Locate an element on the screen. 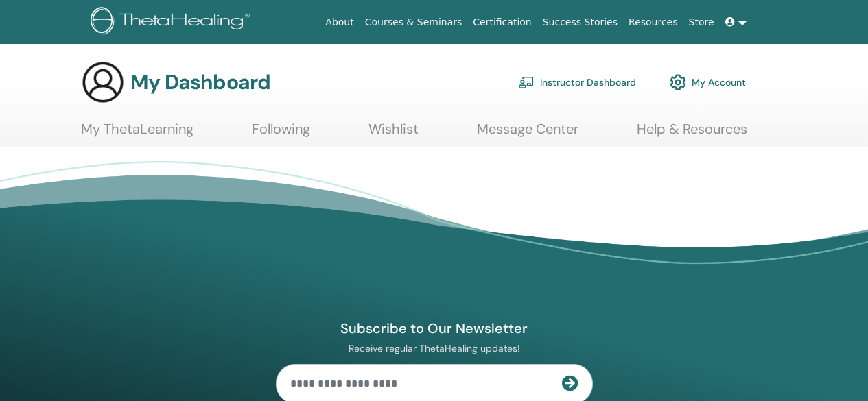 The width and height of the screenshot is (868, 401). a: Following is located at coordinates (281, 134).